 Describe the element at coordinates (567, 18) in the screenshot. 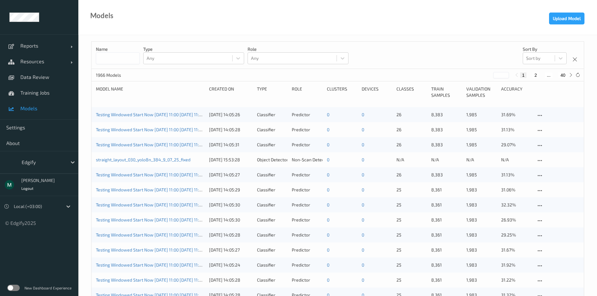

I see `button: Upload Model` at that location.